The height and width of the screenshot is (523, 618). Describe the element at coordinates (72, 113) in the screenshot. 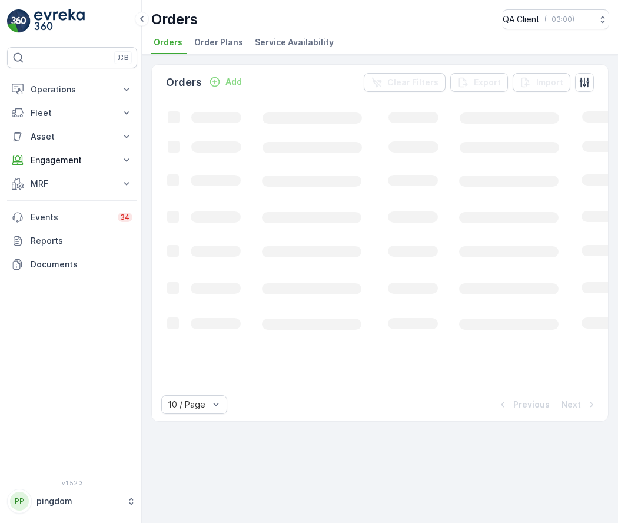

I see `p: Fleet` at that location.